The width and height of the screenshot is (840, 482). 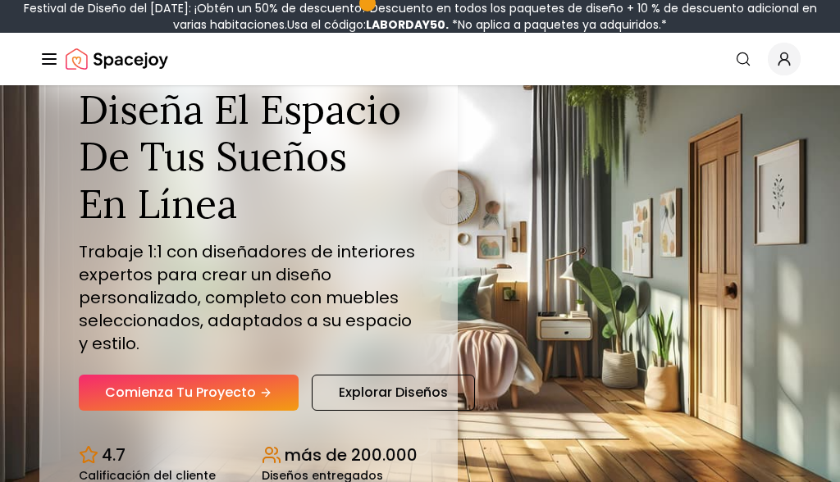 I want to click on font: Usa el código:, so click(x=326, y=25).